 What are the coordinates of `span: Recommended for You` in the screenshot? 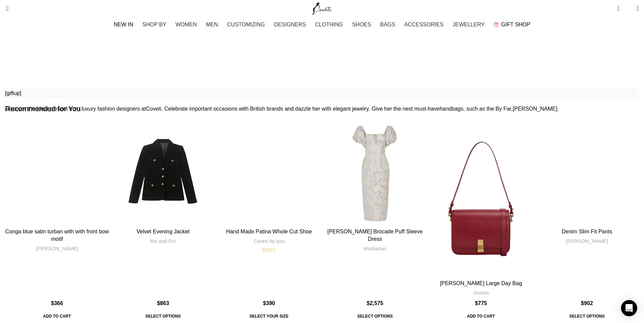 It's located at (43, 109).